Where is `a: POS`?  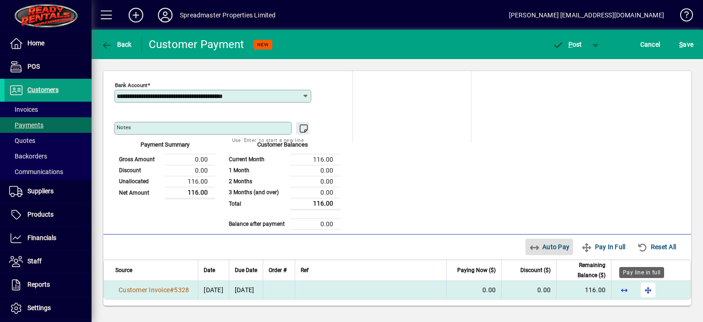
a: POS is located at coordinates (48, 67).